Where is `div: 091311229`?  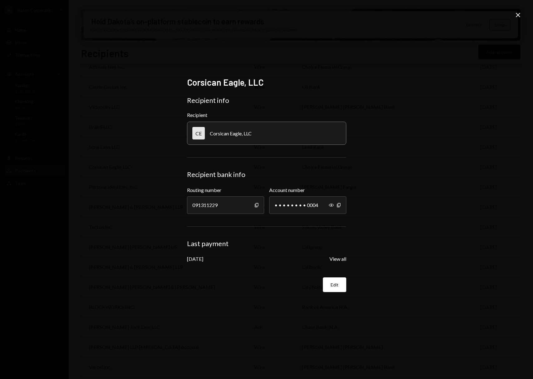 div: 091311229 is located at coordinates (226, 205).